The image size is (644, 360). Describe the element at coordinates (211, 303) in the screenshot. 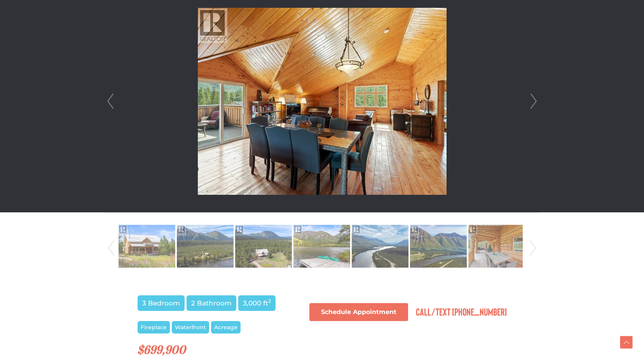

I see `span: 2 Bathroom` at that location.